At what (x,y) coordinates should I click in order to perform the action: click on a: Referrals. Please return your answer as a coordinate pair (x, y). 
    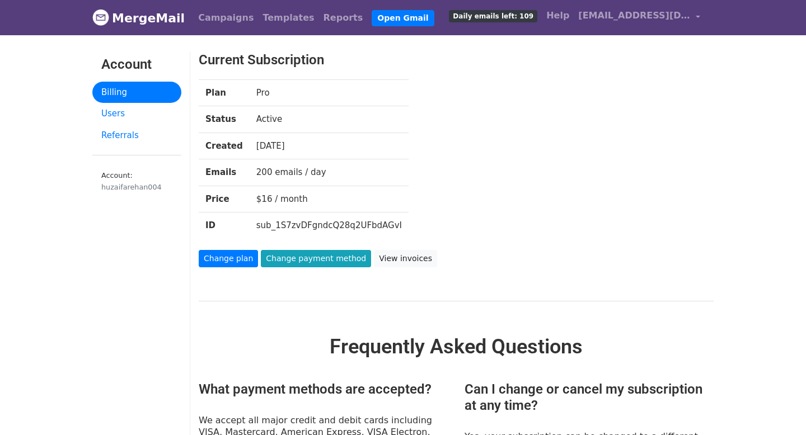
    Looking at the image, I should click on (137, 135).